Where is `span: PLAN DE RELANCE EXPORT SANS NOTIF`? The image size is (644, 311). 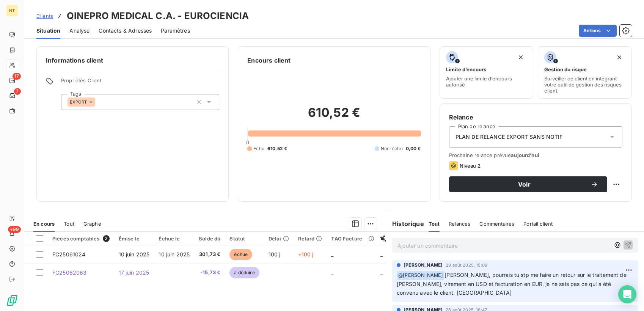 span: PLAN DE RELANCE EXPORT SANS NOTIF is located at coordinates (509, 137).